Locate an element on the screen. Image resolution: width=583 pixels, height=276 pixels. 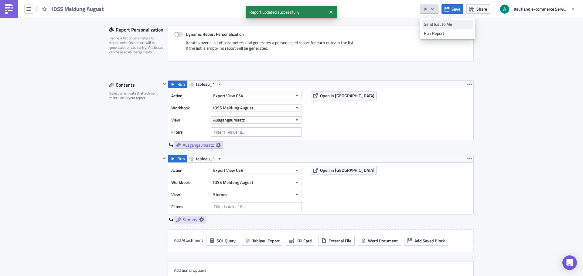
span: Tableau Export is located at coordinates (266, 241).